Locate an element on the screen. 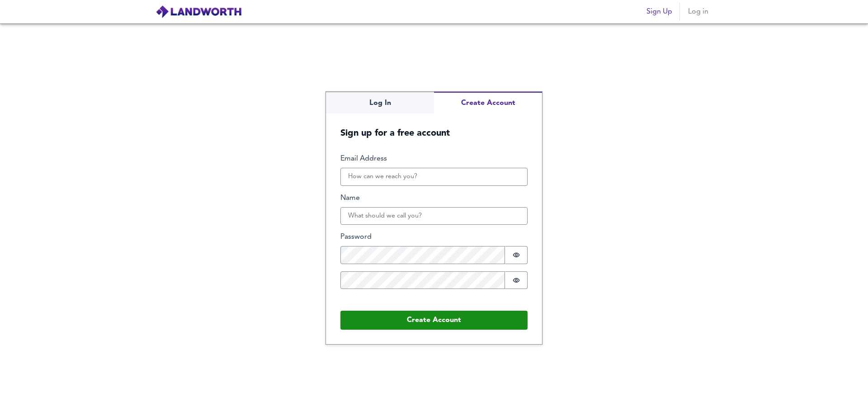 The image size is (868, 412). button: Log In is located at coordinates (380, 103).